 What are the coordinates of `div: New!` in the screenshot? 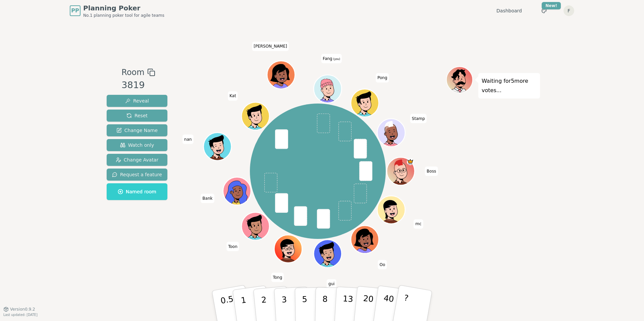 It's located at (551, 6).